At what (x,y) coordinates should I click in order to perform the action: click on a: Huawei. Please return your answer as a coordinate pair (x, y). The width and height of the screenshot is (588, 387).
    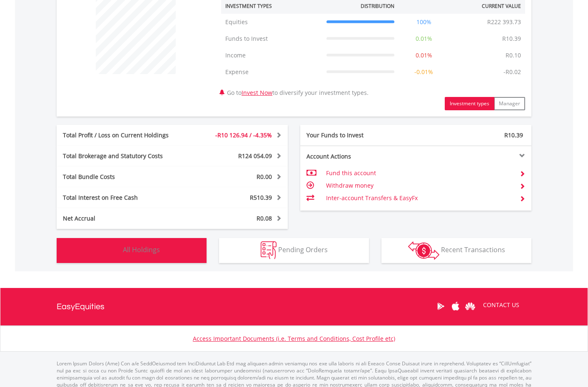
    Looking at the image, I should click on (469, 306).